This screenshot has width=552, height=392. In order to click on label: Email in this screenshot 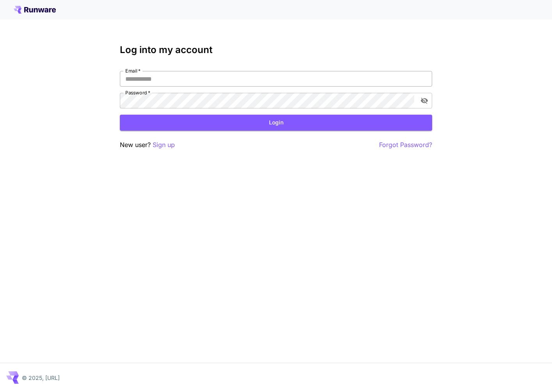, I will do `click(133, 71)`.